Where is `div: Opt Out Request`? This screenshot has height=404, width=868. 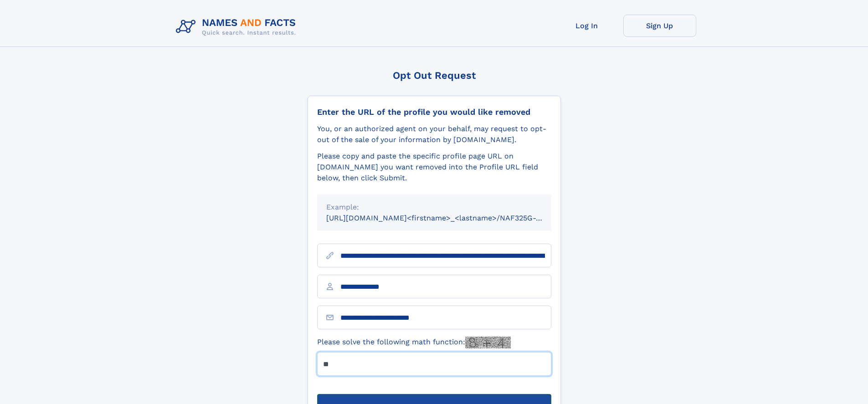 div: Opt Out Request is located at coordinates (434, 75).